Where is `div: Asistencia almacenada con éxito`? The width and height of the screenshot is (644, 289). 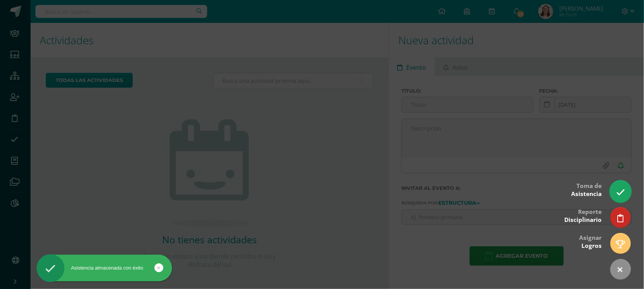
div: Asistencia almacenada con éxito is located at coordinates (104, 268).